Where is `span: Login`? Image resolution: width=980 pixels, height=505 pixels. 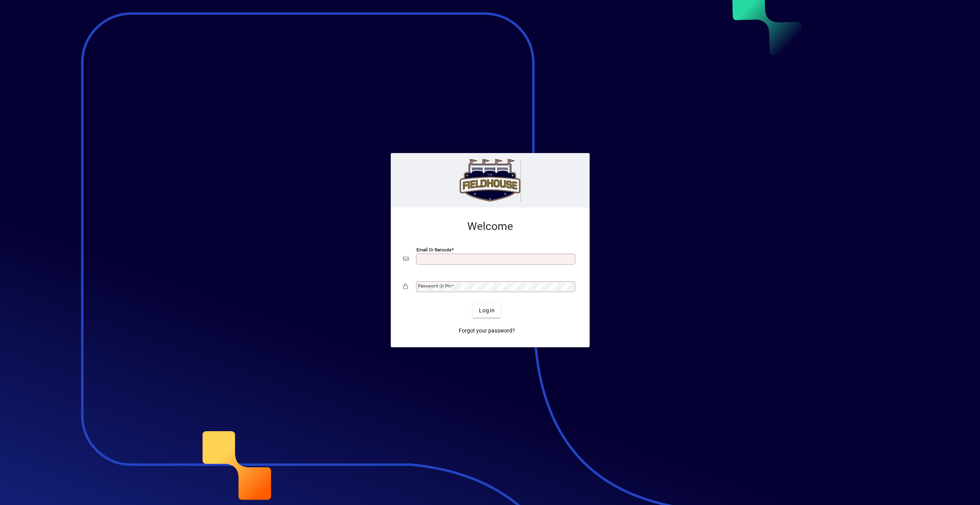
span: Login is located at coordinates (487, 311).